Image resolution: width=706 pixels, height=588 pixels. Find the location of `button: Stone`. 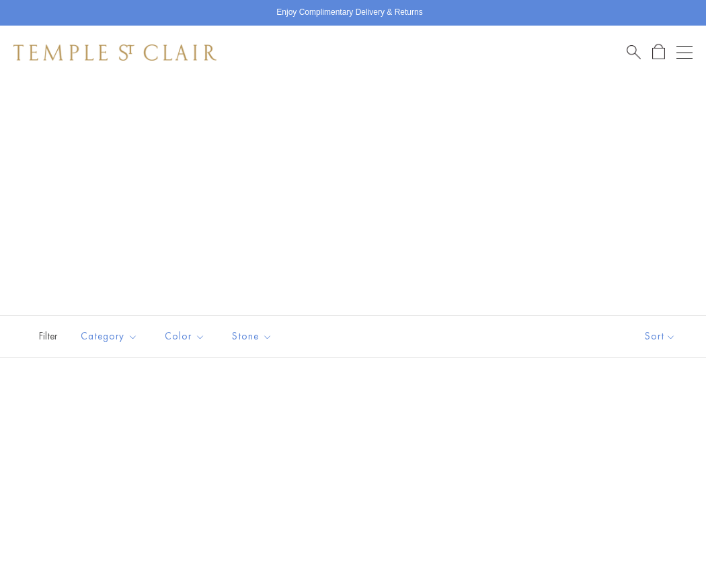

button: Stone is located at coordinates (253, 336).